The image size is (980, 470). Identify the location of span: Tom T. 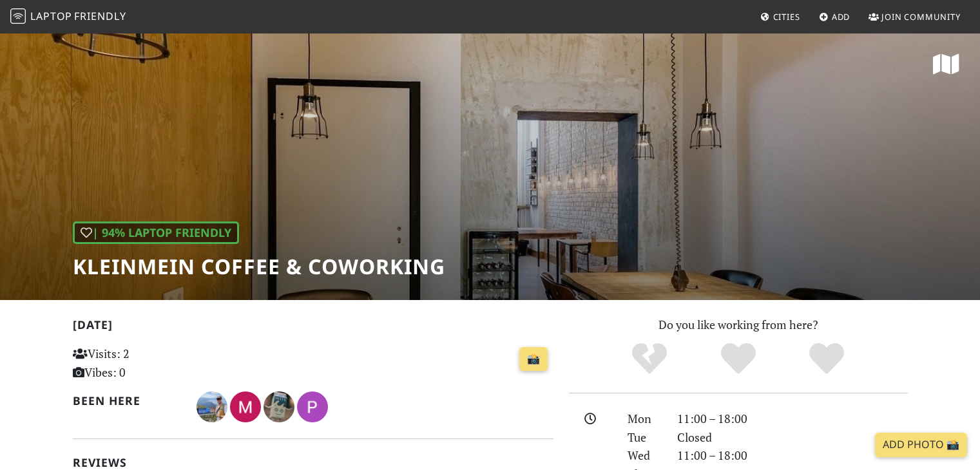
(213, 406).